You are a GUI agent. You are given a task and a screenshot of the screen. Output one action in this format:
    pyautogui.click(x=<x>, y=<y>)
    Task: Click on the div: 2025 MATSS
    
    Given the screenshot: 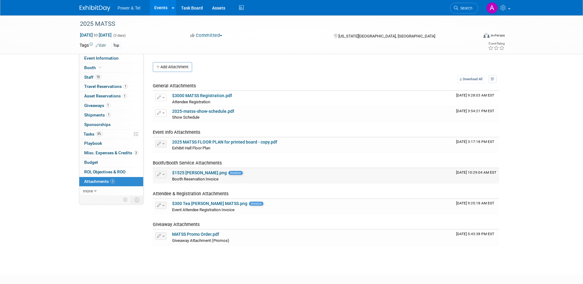 What is the action you would take?
    pyautogui.click(x=273, y=24)
    